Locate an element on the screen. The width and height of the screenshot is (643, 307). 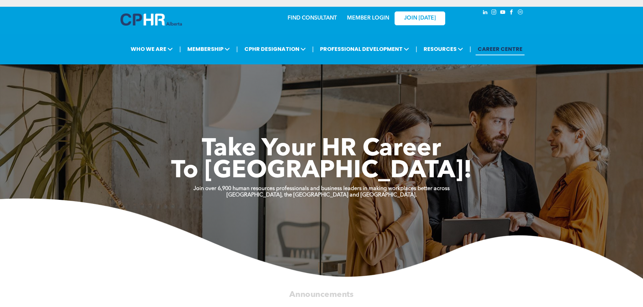
img: A blue and white logo for cp alberta is located at coordinates (151, 20).